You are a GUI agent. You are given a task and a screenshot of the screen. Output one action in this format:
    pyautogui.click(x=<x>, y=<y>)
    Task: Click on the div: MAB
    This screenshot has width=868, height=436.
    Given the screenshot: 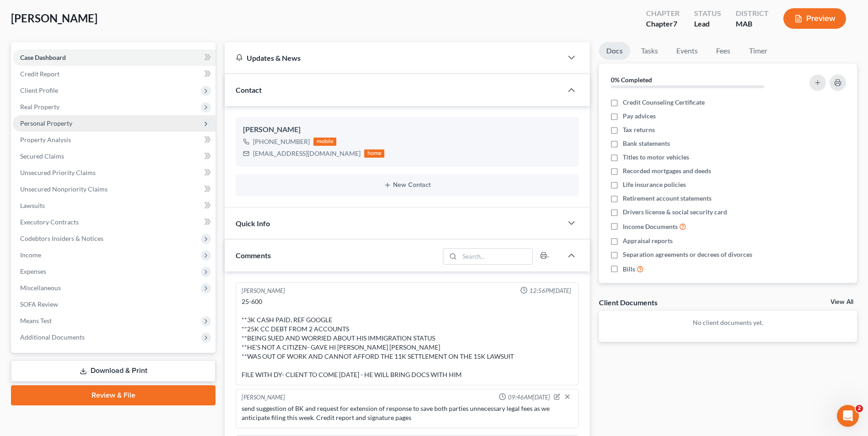 What is the action you would take?
    pyautogui.click(x=752, y=24)
    